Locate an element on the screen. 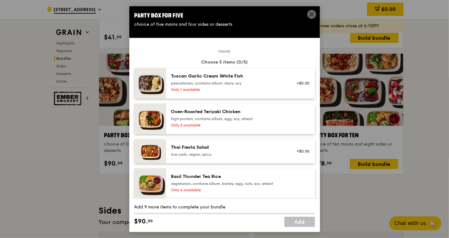  div: choice of five mains and four sides or desserts is located at coordinates (225, 24).